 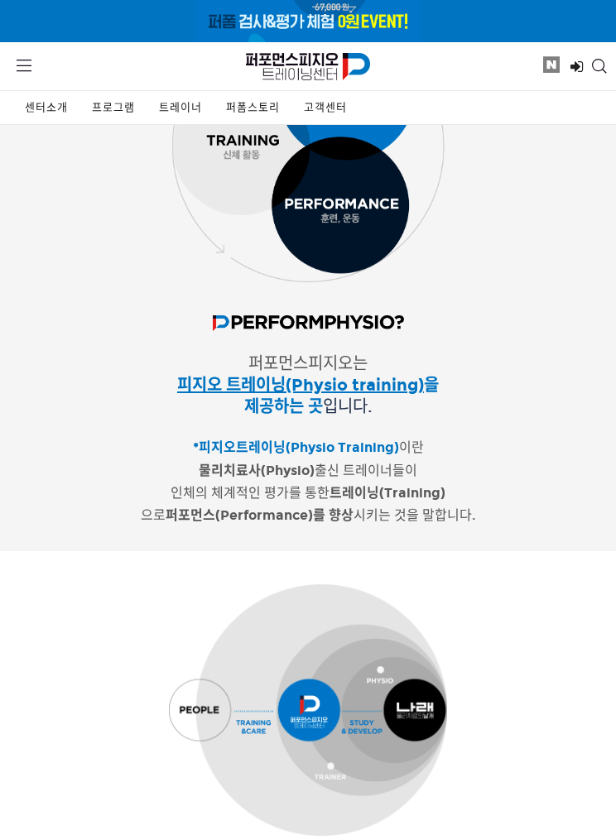 I want to click on span: 입니다., so click(x=348, y=407).